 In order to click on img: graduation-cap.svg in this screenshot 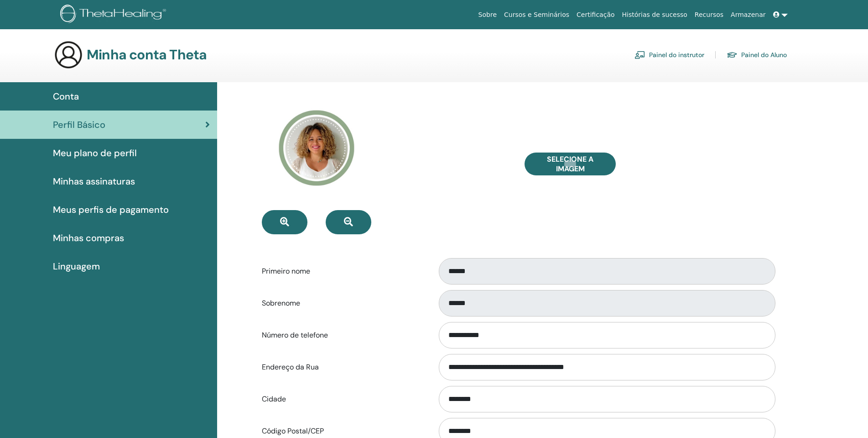, I will do `click(732, 55)`.